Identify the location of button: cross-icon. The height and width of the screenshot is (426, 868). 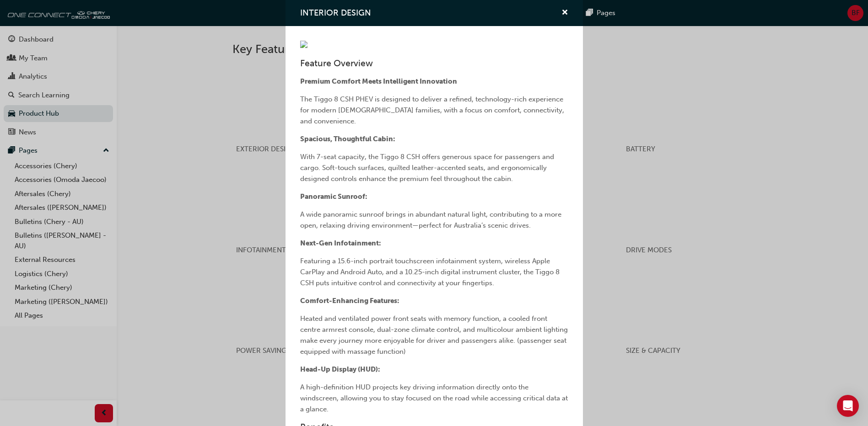
(565, 13).